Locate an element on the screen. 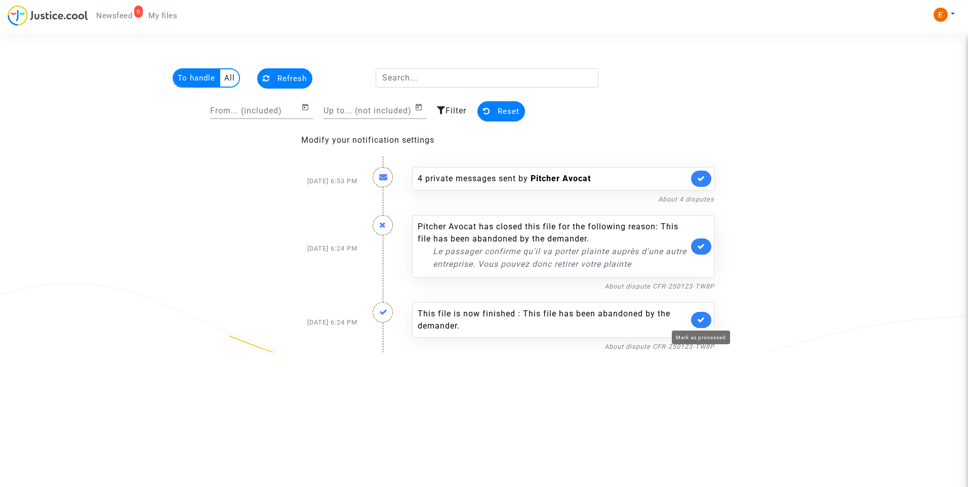 The height and width of the screenshot is (487, 968). button: Refresh is located at coordinates (285, 78).